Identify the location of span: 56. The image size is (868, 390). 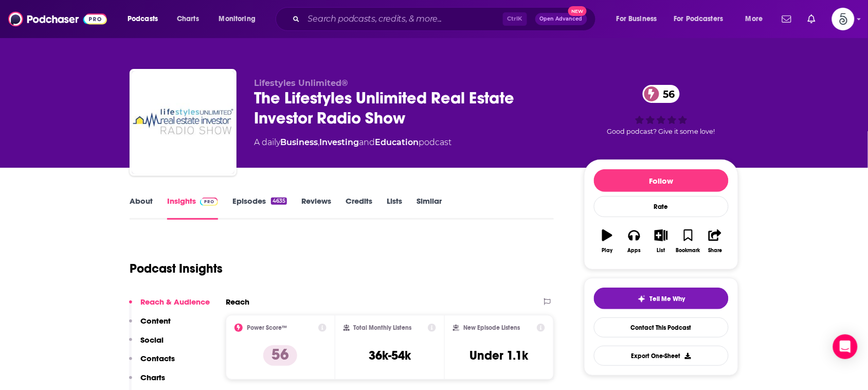
(666, 94).